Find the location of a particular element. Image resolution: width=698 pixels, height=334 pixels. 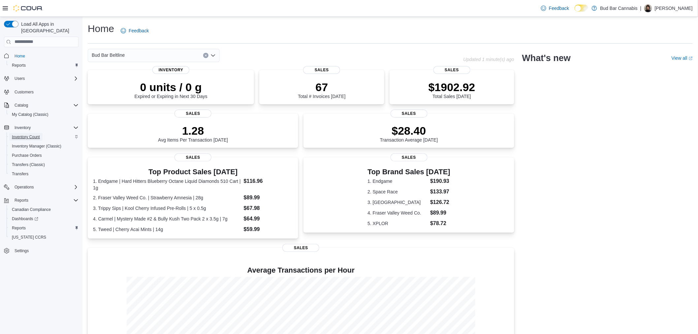

dd: $67.98 is located at coordinates (268, 208).